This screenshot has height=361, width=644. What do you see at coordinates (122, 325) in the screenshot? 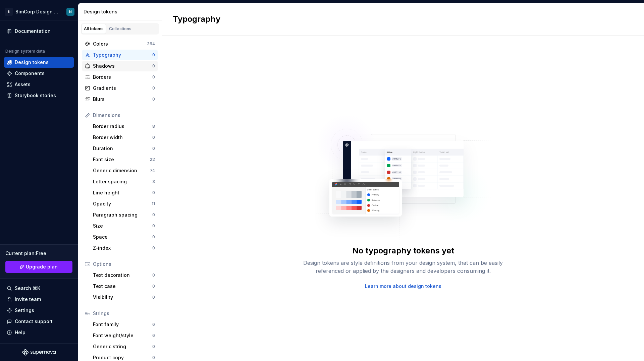
I see `div: Font family` at bounding box center [122, 325].